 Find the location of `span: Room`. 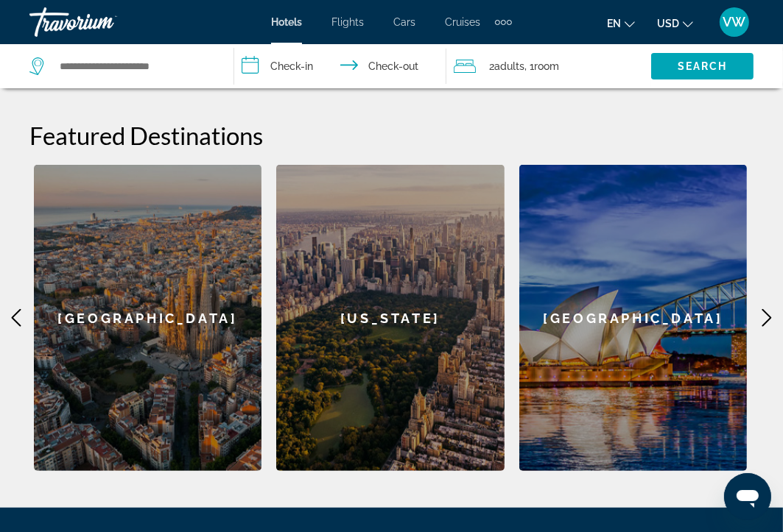

span: Room is located at coordinates (546, 66).